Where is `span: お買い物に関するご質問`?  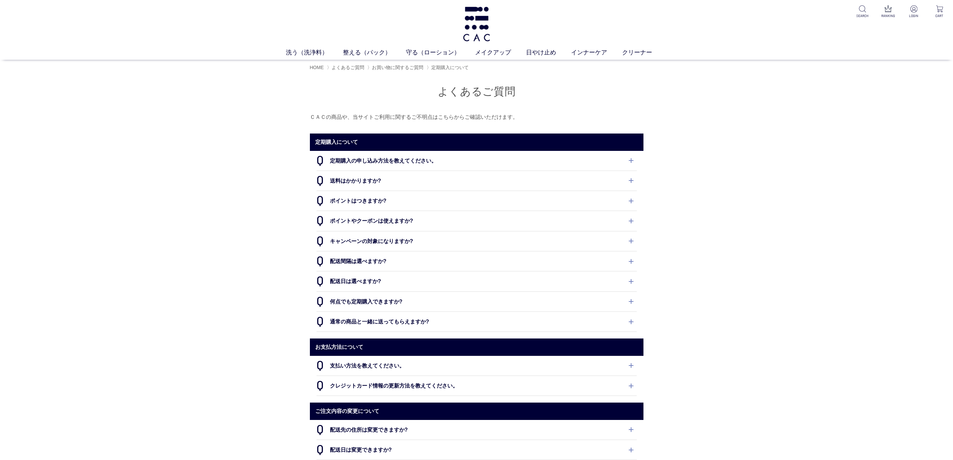
span: お買い物に関するご質問 is located at coordinates (398, 67).